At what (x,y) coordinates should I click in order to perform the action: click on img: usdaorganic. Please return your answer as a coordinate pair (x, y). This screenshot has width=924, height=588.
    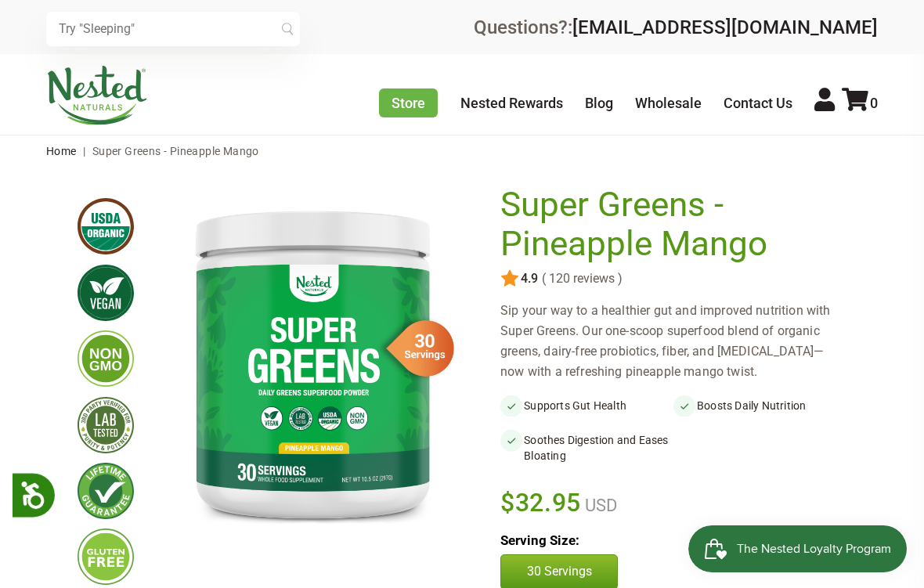
    Looking at the image, I should click on (105, 227).